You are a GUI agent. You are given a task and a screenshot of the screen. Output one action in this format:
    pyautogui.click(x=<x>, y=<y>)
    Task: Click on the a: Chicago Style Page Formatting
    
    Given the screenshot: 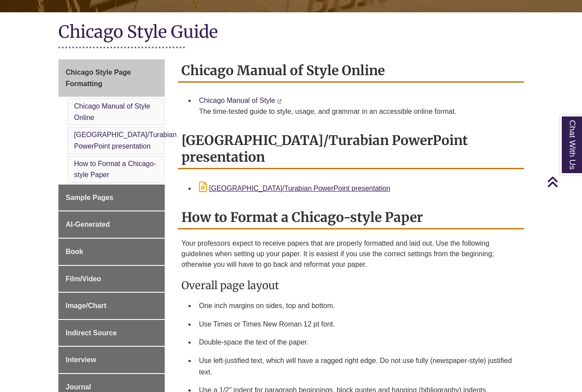 What is the action you would take?
    pyautogui.click(x=112, y=78)
    